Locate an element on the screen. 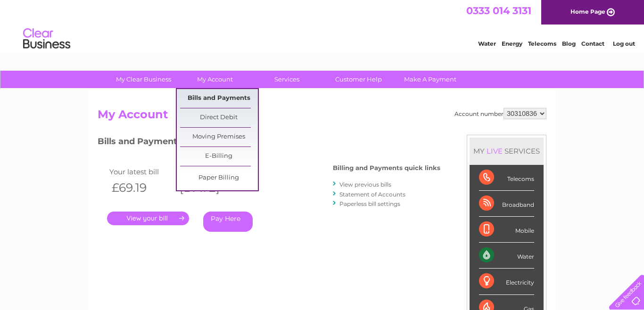  h2: My Account is located at coordinates (322, 117).